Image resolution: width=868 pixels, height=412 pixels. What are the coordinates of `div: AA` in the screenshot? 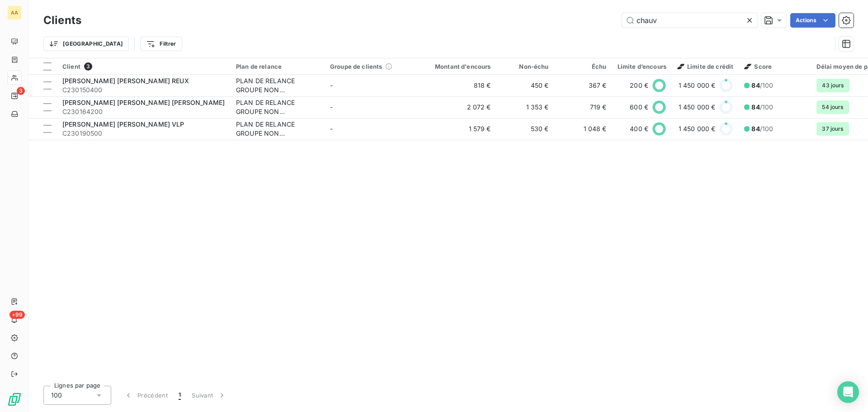 It's located at (14, 13).